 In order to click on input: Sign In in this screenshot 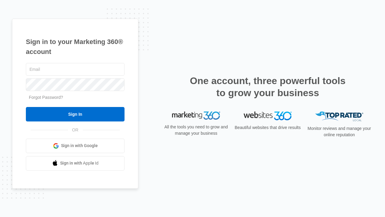, I will do `click(75, 114)`.